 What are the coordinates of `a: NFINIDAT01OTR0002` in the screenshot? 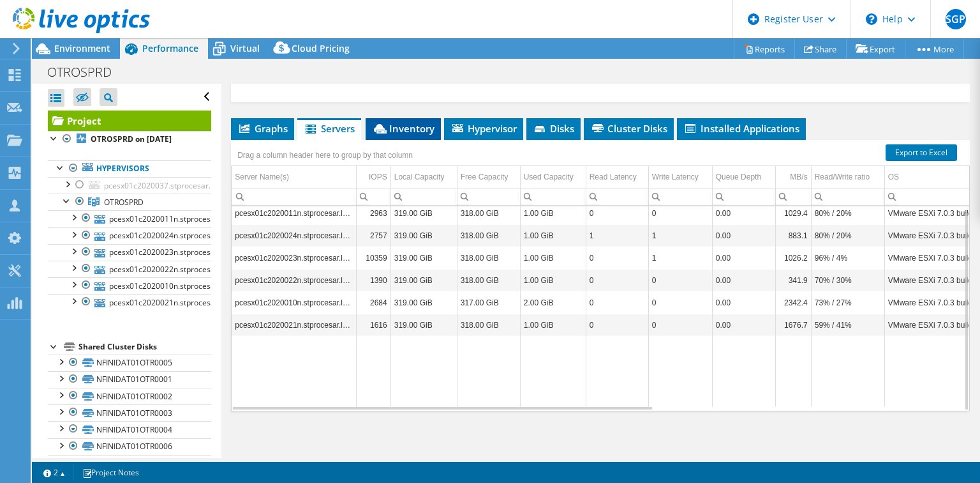 It's located at (129, 396).